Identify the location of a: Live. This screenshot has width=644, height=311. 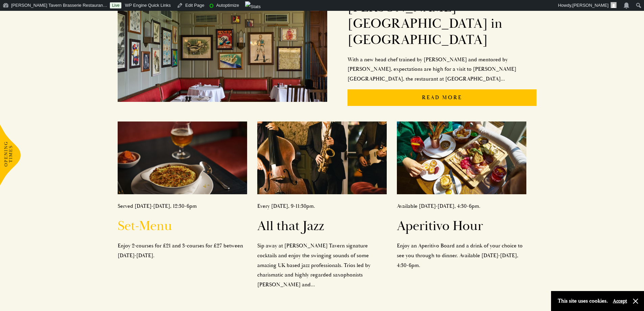
(116, 5).